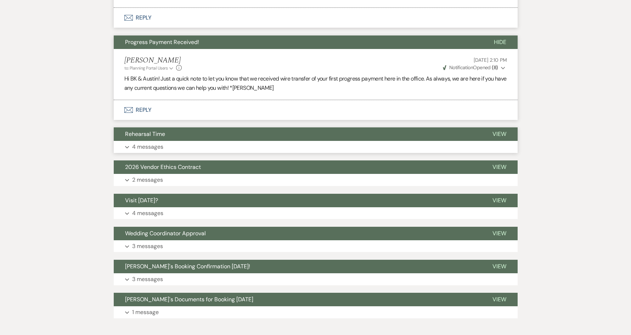 Image resolution: width=631 pixels, height=335 pixels. Describe the element at coordinates (316, 83) in the screenshot. I see `p: Hi BK & Austin! Just a quick note to let you know that we received wire transfer of your first pr...` at that location.